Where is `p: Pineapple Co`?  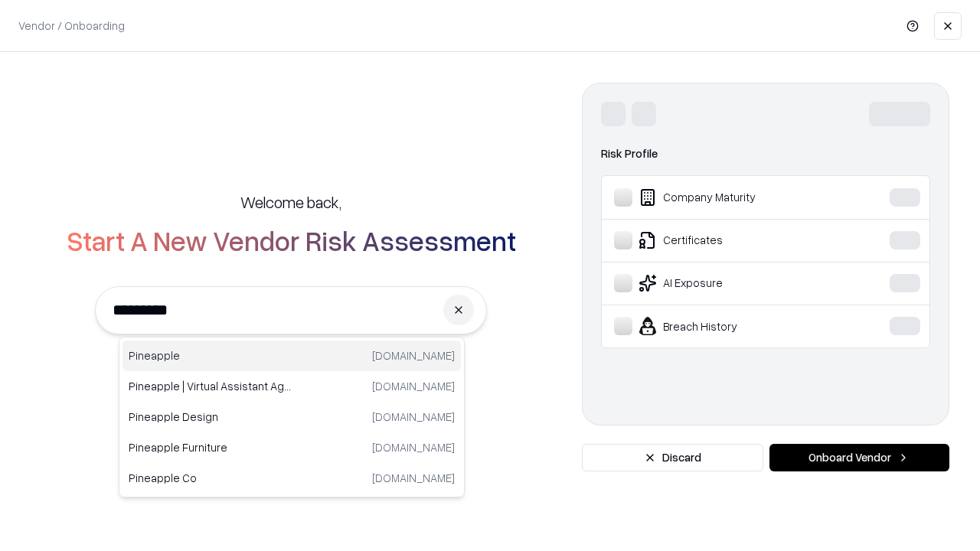 p: Pineapple Co is located at coordinates (210, 477).